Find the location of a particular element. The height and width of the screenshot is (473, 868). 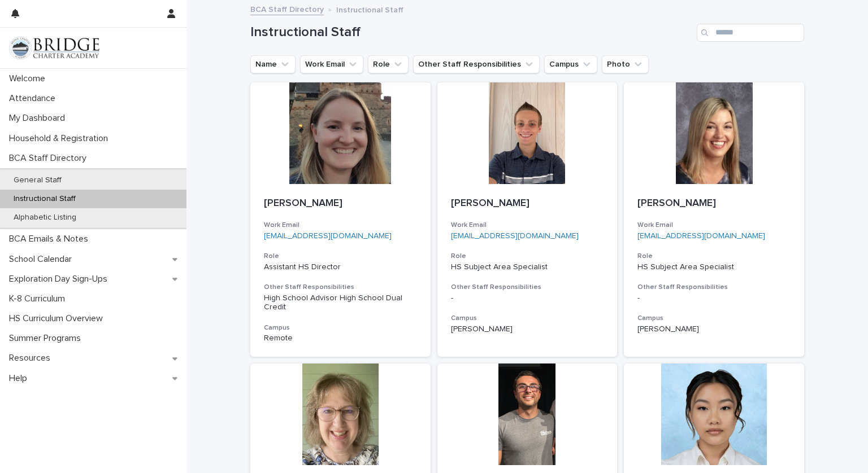

p: Resources is located at coordinates (32, 358).